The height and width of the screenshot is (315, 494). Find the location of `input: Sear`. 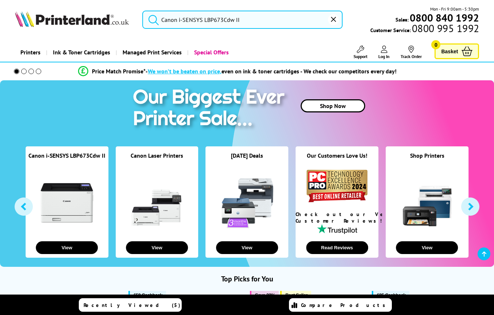

input: Sear is located at coordinates (242, 20).